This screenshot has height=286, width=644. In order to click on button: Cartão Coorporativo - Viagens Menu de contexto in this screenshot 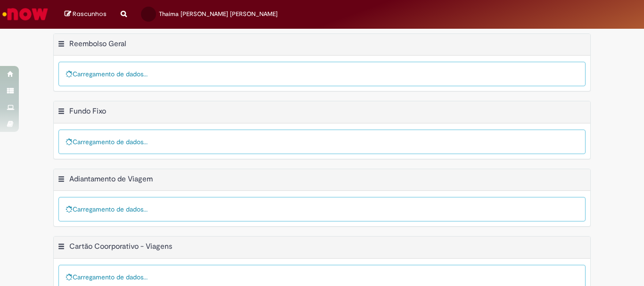, I will do `click(61, 248)`.